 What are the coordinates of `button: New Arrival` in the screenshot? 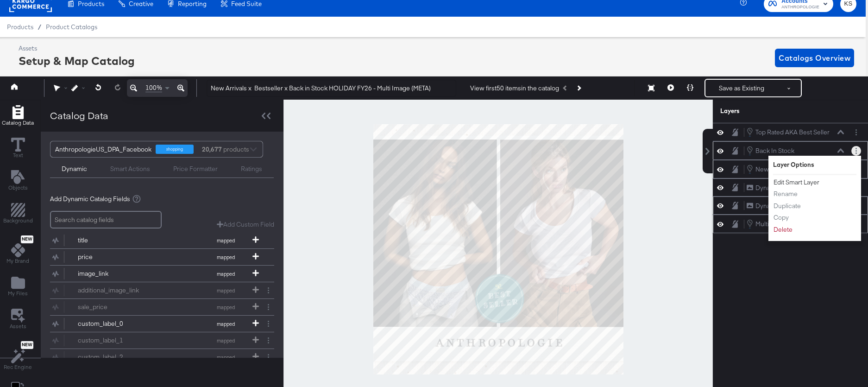 It's located at (768, 169).